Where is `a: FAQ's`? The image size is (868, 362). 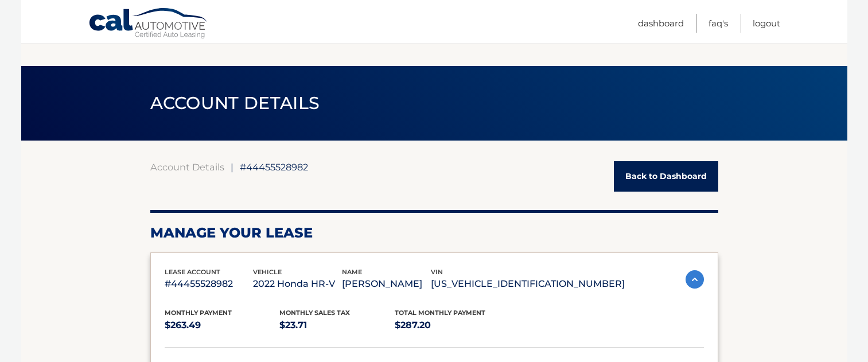
a: FAQ's is located at coordinates (718, 23).